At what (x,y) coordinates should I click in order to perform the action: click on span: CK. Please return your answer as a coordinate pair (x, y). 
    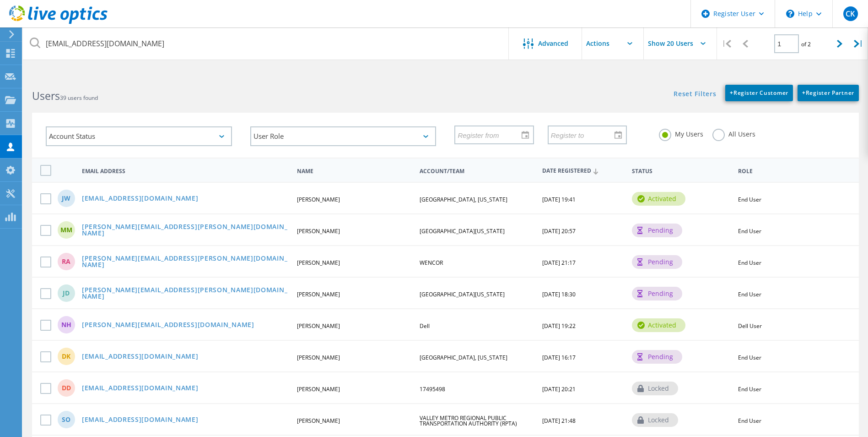
    Looking at the image, I should click on (850, 14).